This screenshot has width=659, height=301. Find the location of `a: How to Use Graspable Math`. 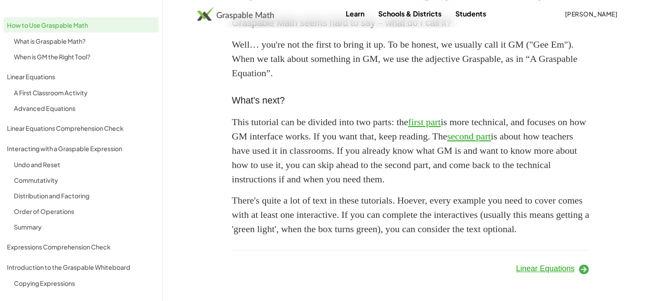

a: How to Use Graspable Math is located at coordinates (81, 25).